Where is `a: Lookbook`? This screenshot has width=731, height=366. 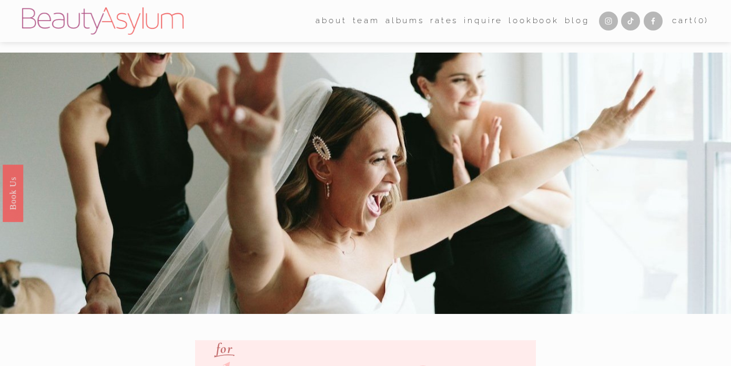 a: Lookbook is located at coordinates (534, 21).